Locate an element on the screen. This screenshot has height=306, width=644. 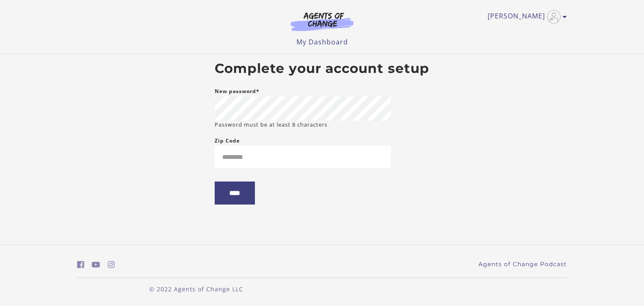
label: New password* is located at coordinates (237, 91).